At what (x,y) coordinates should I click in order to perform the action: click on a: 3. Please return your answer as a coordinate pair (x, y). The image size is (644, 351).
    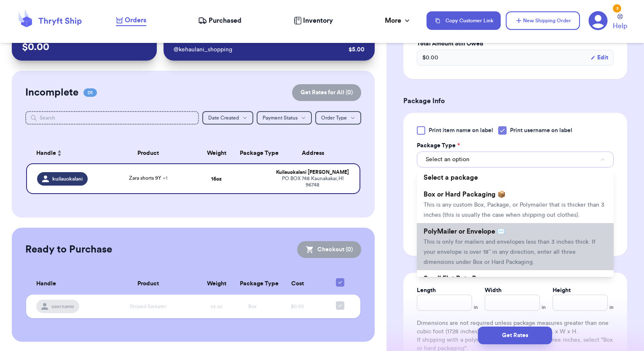
    Looking at the image, I should click on (598, 20).